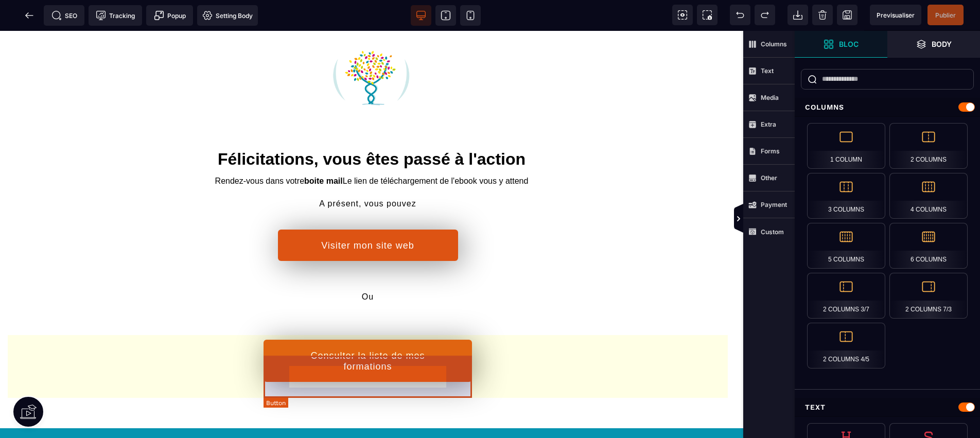  Describe the element at coordinates (770, 151) in the screenshot. I see `strong: Forms` at that location.